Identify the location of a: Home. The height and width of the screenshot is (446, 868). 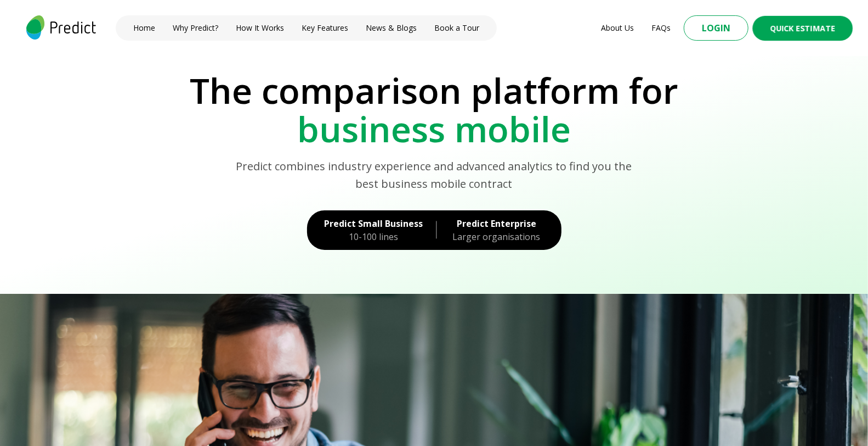
(144, 28).